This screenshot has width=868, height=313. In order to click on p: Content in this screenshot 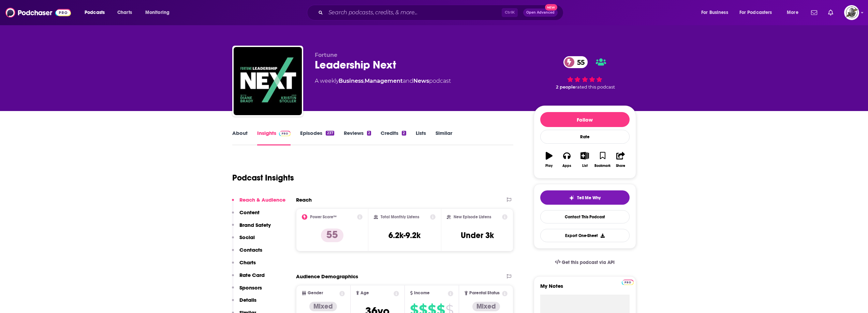, I will do `click(249, 212)`.